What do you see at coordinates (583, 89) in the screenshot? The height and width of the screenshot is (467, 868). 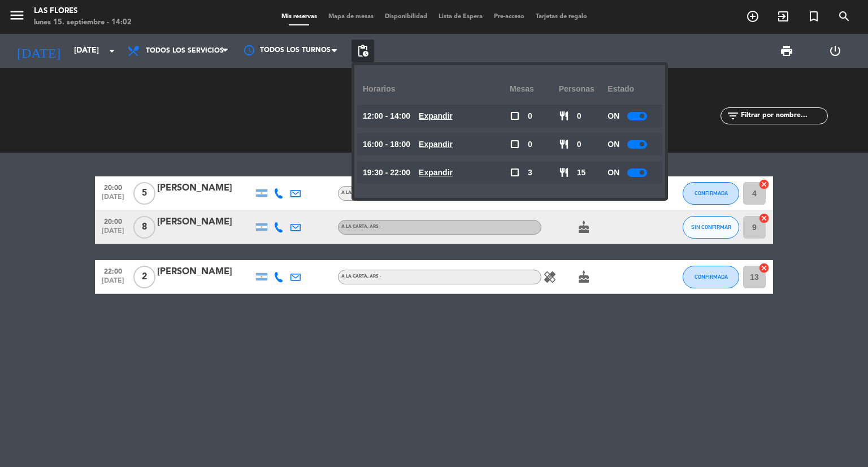 I see `div: personas` at bounding box center [583, 89].